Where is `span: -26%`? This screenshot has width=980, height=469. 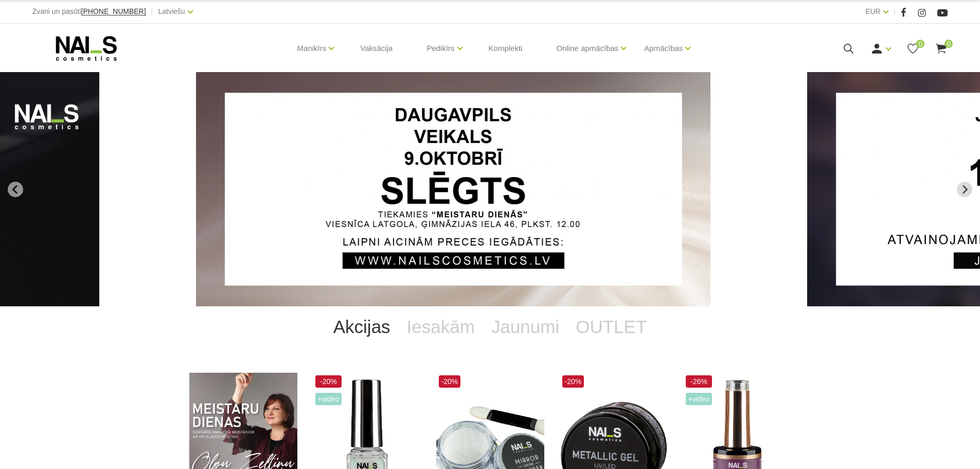 span: -26% is located at coordinates (699, 382).